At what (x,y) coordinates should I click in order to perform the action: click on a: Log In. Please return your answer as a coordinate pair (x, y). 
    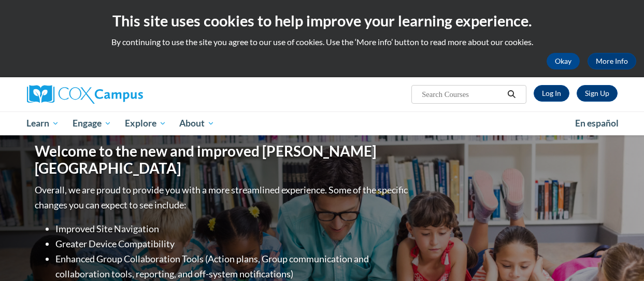
    Looking at the image, I should click on (551, 93).